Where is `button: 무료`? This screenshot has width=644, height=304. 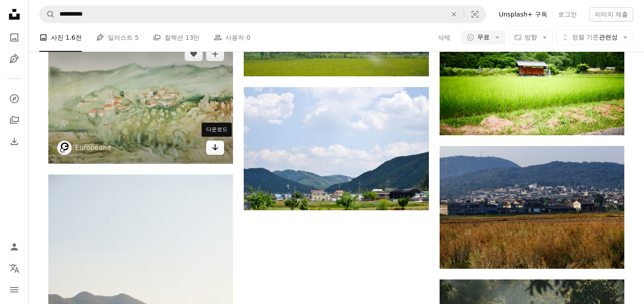 button: 무료 is located at coordinates (483, 38).